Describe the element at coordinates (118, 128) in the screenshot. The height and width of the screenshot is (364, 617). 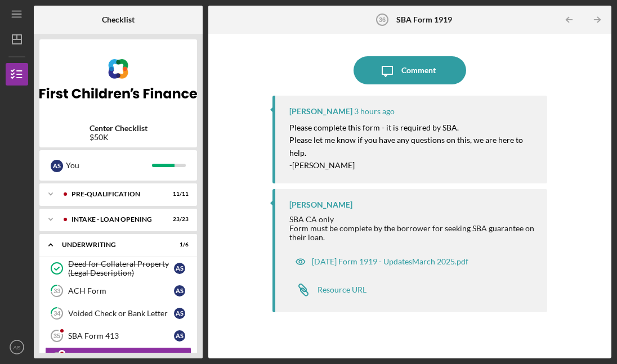
I see `b: Center Checklist` at that location.